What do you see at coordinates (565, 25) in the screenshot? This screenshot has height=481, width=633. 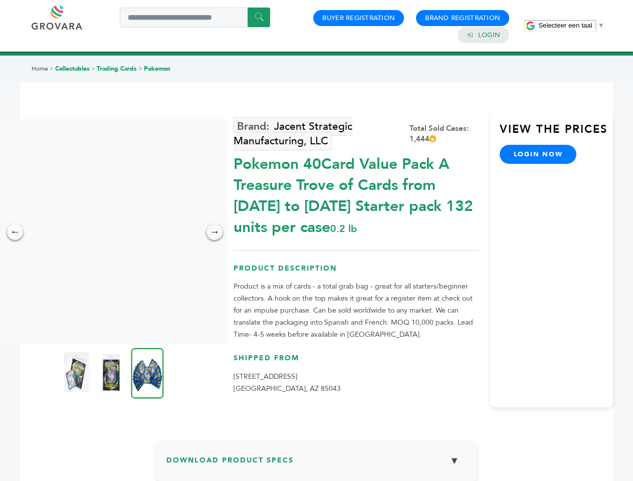 I see `span: Selecteer een taal` at bounding box center [565, 25].